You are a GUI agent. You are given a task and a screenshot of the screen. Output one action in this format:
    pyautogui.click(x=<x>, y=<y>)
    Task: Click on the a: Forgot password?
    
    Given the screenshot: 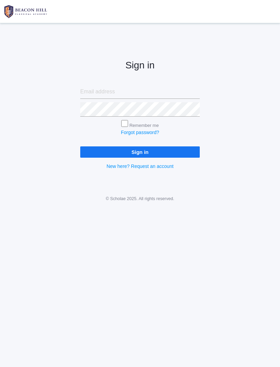 What is the action you would take?
    pyautogui.click(x=140, y=132)
    